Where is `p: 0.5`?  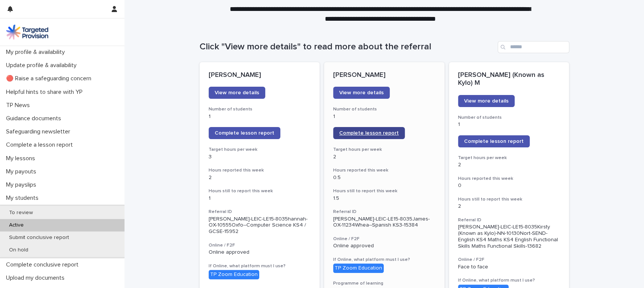 p: 0.5 is located at coordinates (384, 178).